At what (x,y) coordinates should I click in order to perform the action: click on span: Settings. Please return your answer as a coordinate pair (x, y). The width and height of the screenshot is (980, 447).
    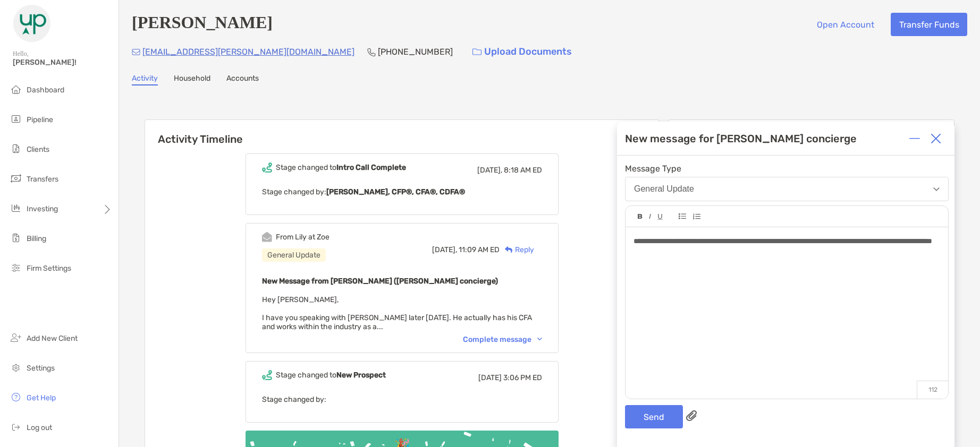
    Looking at the image, I should click on (40, 368).